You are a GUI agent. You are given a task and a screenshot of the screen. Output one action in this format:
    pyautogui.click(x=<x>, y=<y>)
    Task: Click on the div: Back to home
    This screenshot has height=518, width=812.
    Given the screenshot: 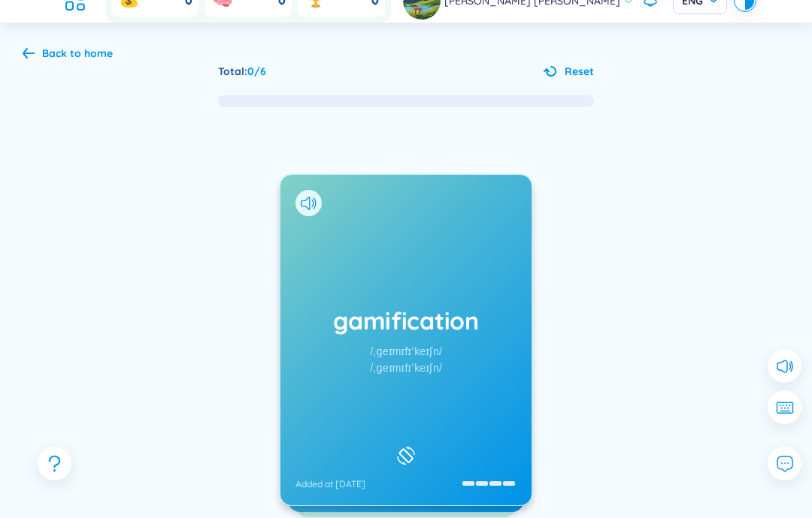 What is the action you would take?
    pyautogui.click(x=77, y=54)
    